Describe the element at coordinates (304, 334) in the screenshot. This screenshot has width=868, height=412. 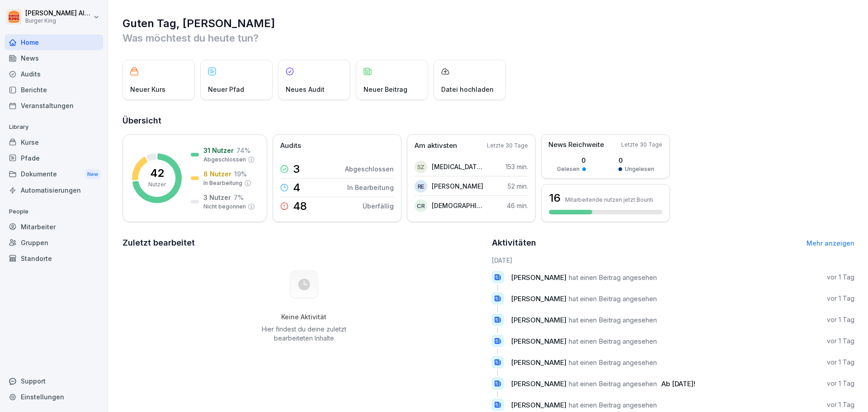
I see `p: Hier findest du deine zuletzt bearbeiteten Inhalte` at that location.